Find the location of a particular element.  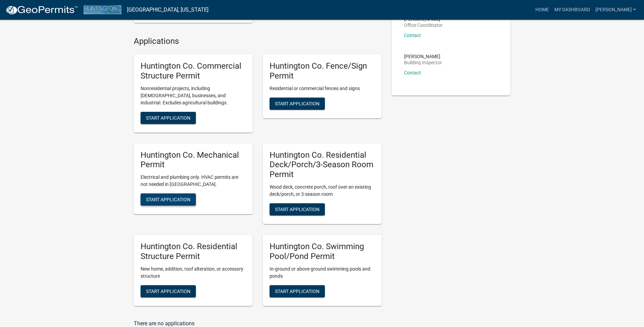

wm-workflow-list-section: Applications is located at coordinates (258, 174).